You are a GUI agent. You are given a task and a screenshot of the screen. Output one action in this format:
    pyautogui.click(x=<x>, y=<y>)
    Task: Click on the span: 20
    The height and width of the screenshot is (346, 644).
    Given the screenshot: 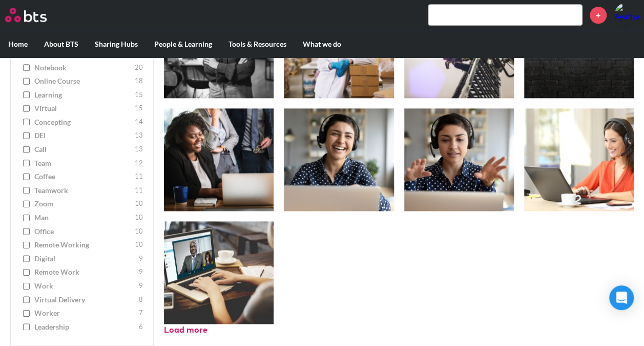 What is the action you would take?
    pyautogui.click(x=139, y=67)
    